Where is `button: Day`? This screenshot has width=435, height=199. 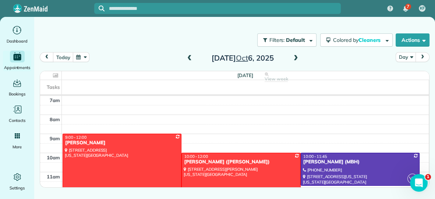 button: Day is located at coordinates (405, 57).